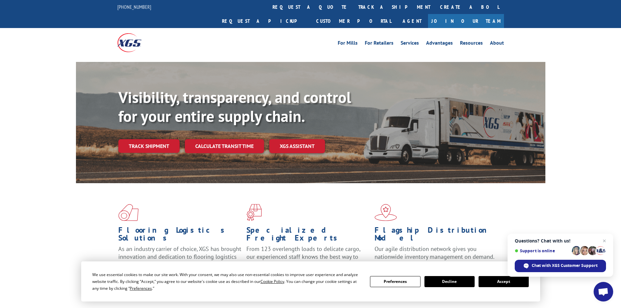  What do you see at coordinates (471, 44) in the screenshot?
I see `a: Resources` at bounding box center [471, 44].